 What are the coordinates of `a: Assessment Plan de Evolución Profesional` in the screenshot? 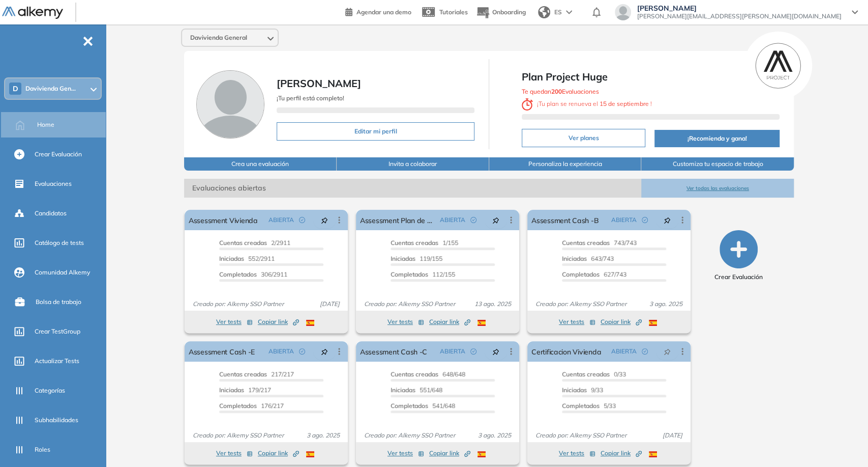 It's located at (397, 220).